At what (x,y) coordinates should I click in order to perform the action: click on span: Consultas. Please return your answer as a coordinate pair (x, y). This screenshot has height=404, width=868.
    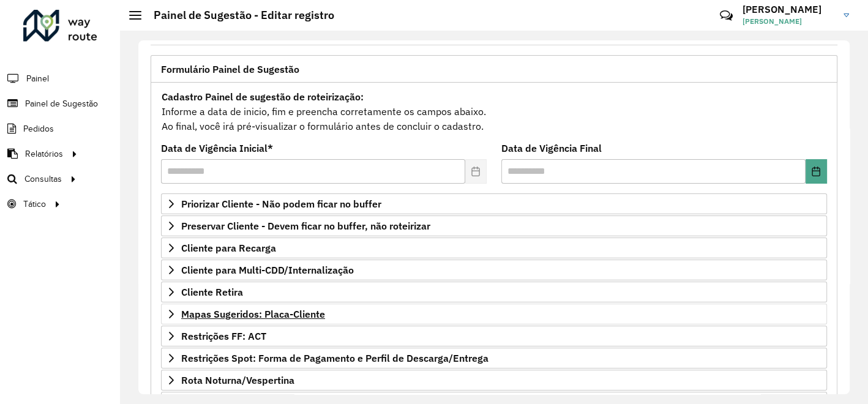
    Looking at the image, I should click on (43, 179).